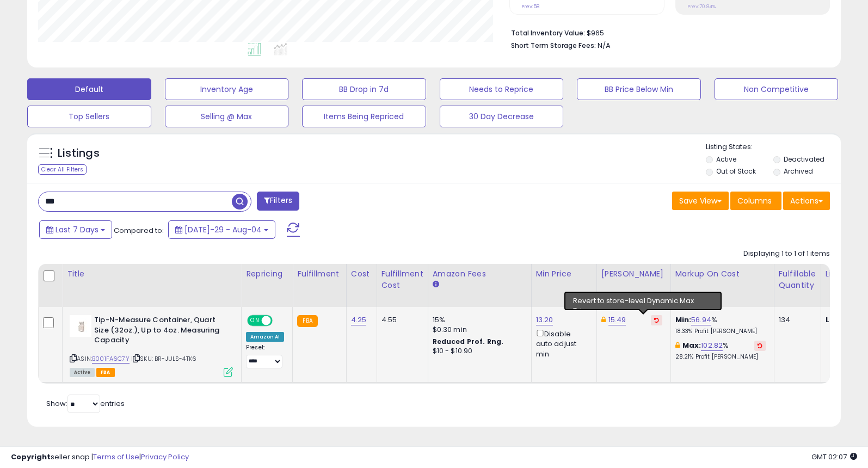  Describe the element at coordinates (530, 7) in the screenshot. I see `small: Prev: 58` at that location.